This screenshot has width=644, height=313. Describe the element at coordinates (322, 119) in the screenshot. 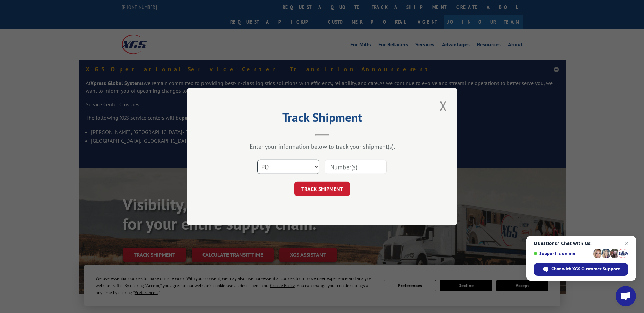

I see `h2: Track Shipment` at that location.